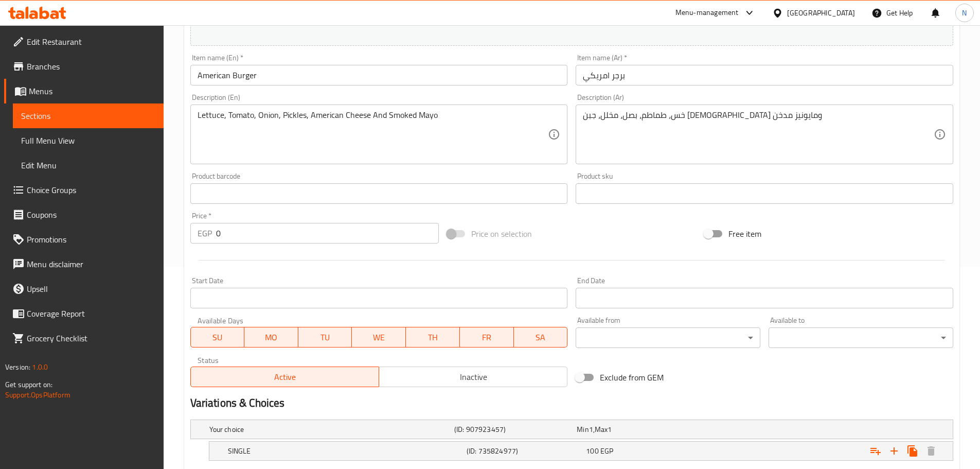  I want to click on button: Delete SINGLE, so click(931, 451).